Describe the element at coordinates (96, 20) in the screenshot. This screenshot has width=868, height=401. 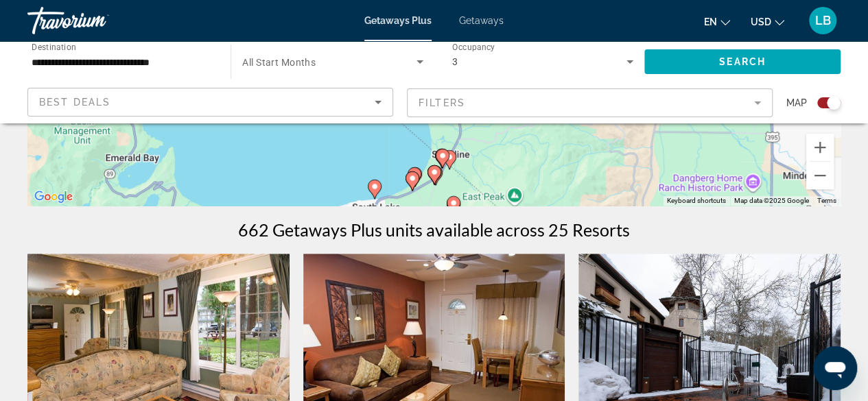
I see `a: Travorium` at that location.